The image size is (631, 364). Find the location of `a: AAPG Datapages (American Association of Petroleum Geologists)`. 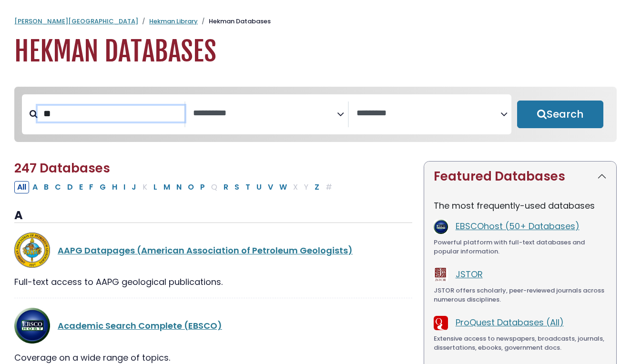

a: AAPG Datapages (American Association of Petroleum Geologists) is located at coordinates (205, 250).